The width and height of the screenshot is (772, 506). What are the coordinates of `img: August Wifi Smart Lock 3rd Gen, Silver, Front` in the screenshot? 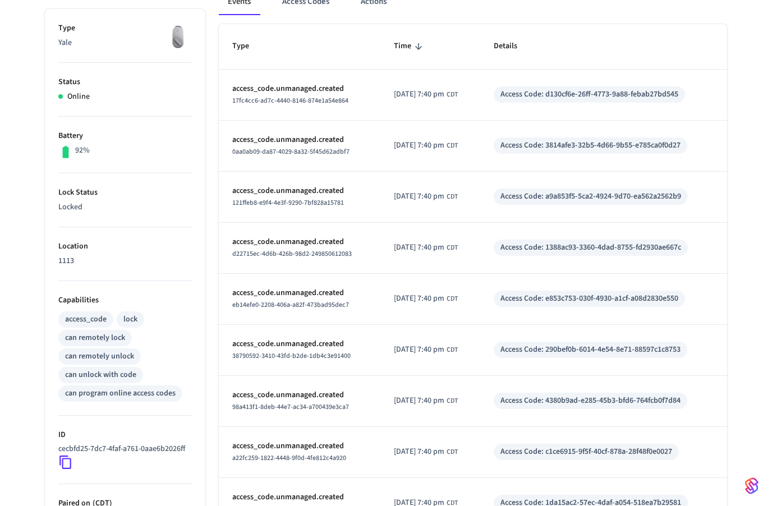 It's located at (178, 36).